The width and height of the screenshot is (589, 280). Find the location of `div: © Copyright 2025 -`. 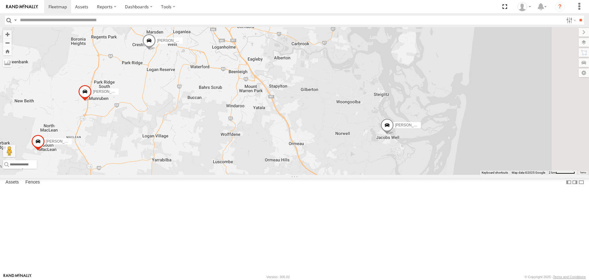

div: © Copyright 2025 - is located at coordinates (555, 276).